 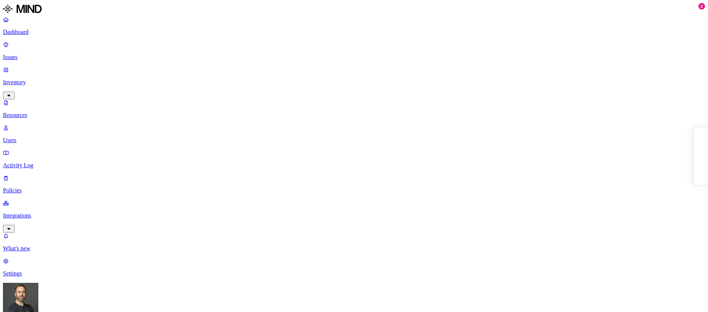 I want to click on a: Users, so click(x=354, y=134).